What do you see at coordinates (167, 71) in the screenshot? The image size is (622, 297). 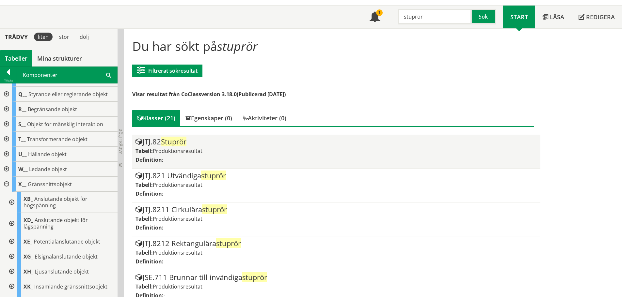 I see `button: Filtrerat sökresultat` at bounding box center [167, 71].